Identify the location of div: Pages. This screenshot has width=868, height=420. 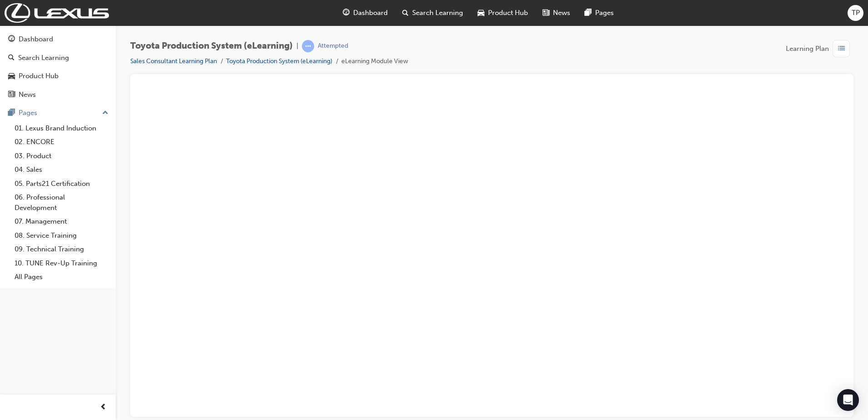
(27, 112).